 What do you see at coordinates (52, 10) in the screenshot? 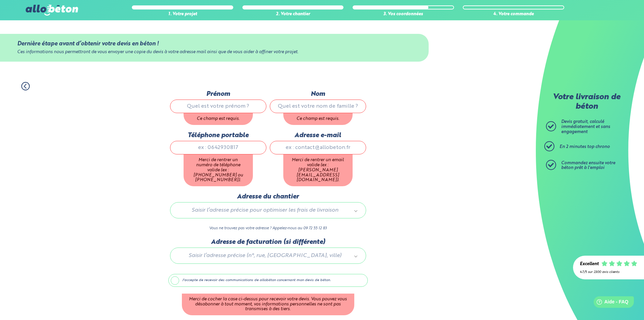
I see `img: allobéton` at bounding box center [52, 10].